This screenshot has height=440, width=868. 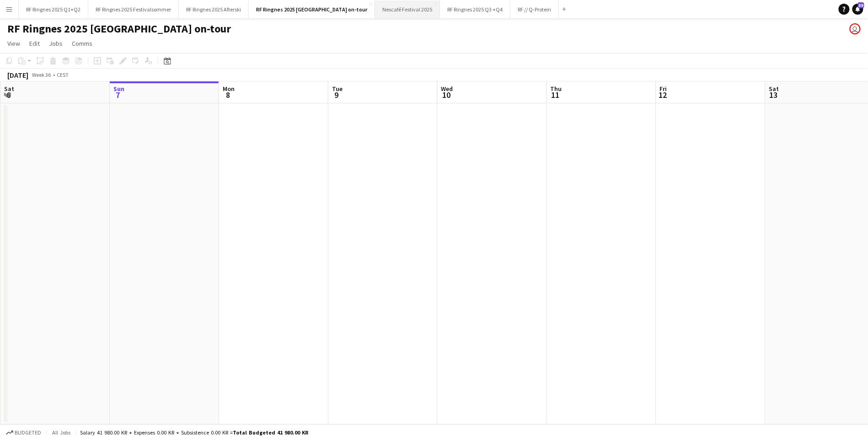 What do you see at coordinates (861, 5) in the screenshot?
I see `span: 59` at bounding box center [861, 5].